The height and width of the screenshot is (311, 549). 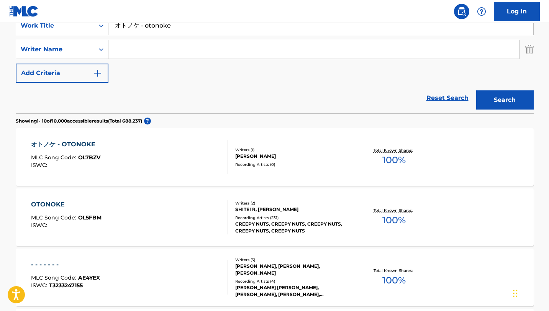 What do you see at coordinates (505, 100) in the screenshot?
I see `button: Search` at bounding box center [505, 100].